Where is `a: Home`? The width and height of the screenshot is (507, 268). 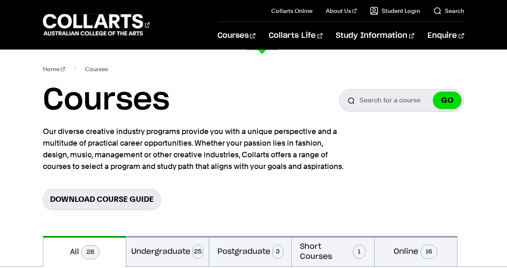
a: Home is located at coordinates (54, 69).